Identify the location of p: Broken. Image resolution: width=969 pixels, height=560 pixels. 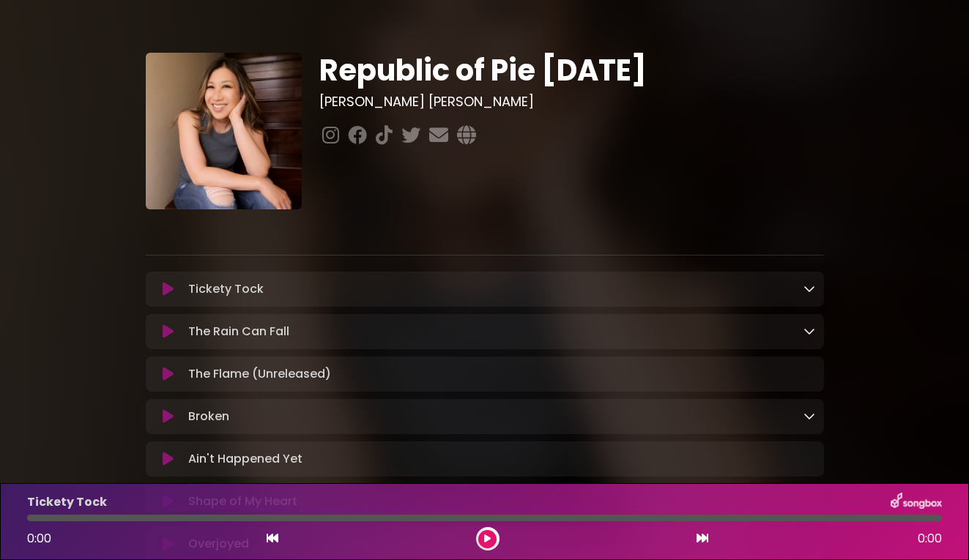
(209, 416).